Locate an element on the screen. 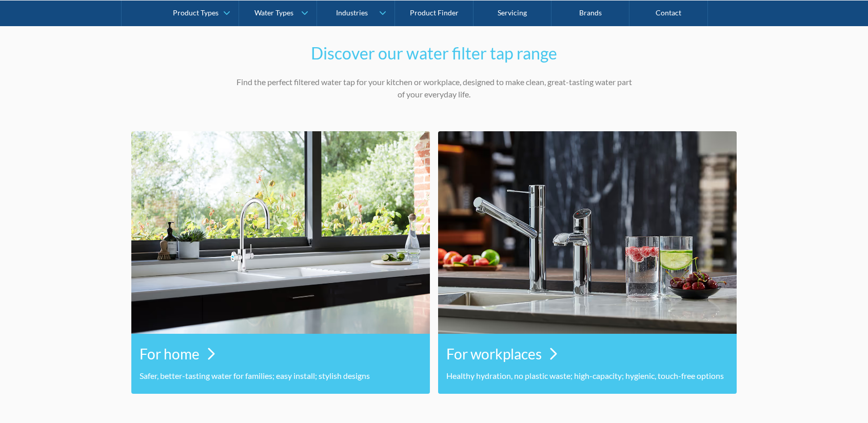  div: Product Types is located at coordinates (196, 12).